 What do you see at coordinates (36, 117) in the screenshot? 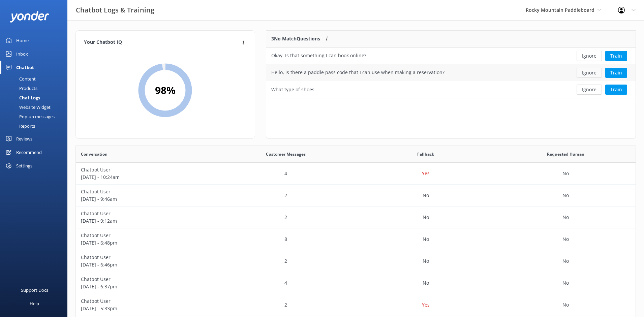
I see `a: Pop-up messages` at bounding box center [36, 117].